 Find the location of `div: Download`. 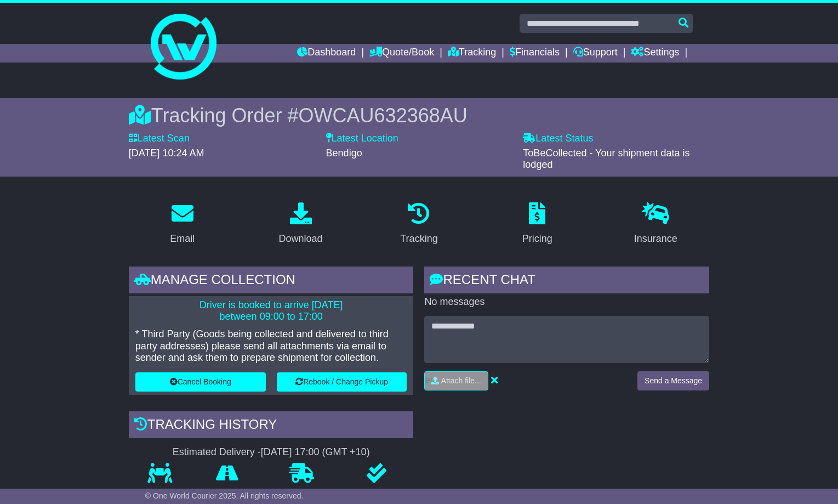

div: Download is located at coordinates (301, 239).